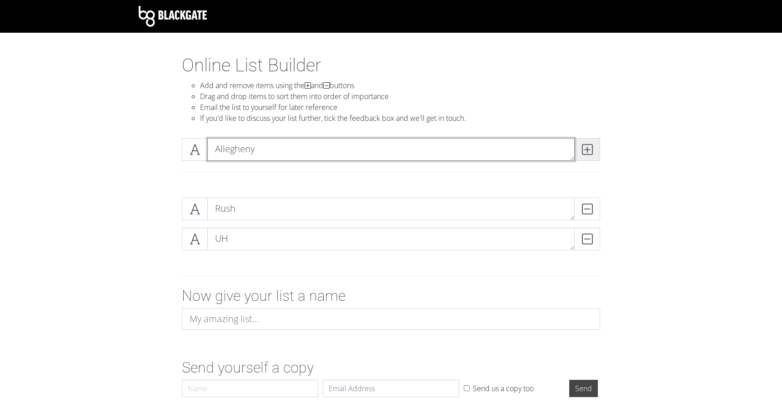  What do you see at coordinates (503, 389) in the screenshot?
I see `label: Send us a copy too` at bounding box center [503, 389].